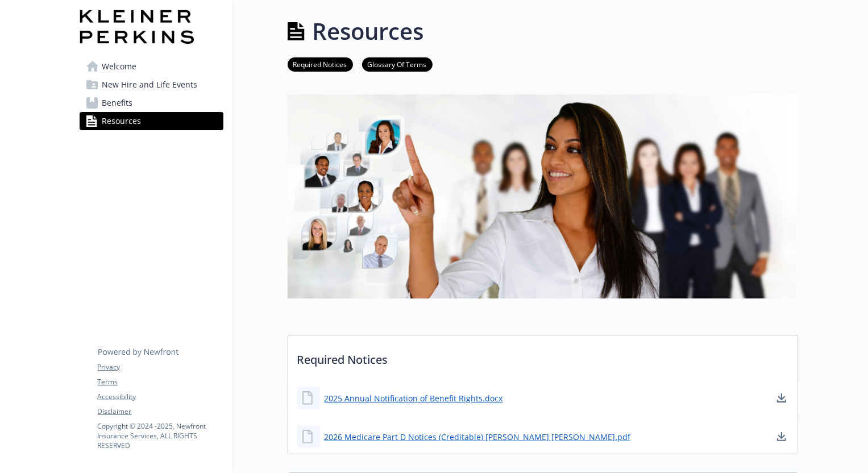 Image resolution: width=868 pixels, height=473 pixels. What do you see at coordinates (151, 121) in the screenshot?
I see `a: Resources` at bounding box center [151, 121].